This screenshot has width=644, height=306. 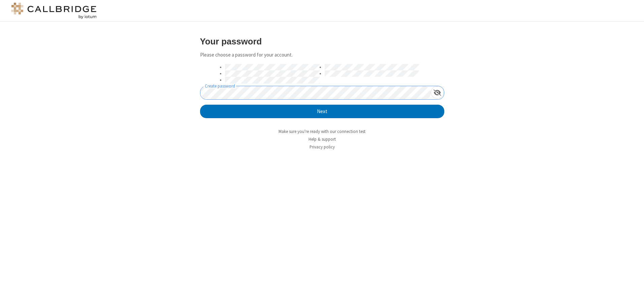 What do you see at coordinates (322, 147) in the screenshot?
I see `a: Privacy policy` at bounding box center [322, 147].